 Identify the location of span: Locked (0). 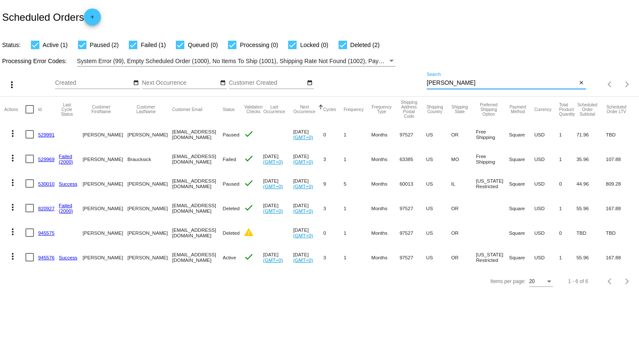
(314, 45).